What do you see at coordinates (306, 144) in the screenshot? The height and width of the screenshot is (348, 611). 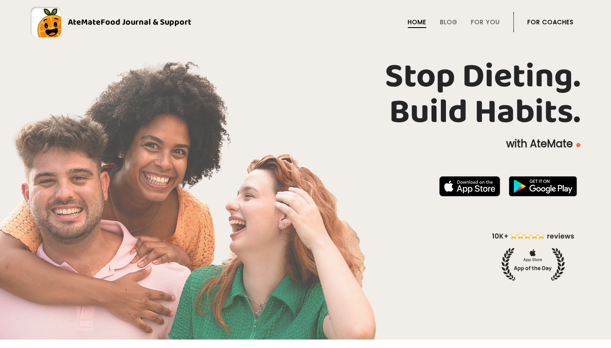 I see `p: with AteMate` at bounding box center [306, 144].